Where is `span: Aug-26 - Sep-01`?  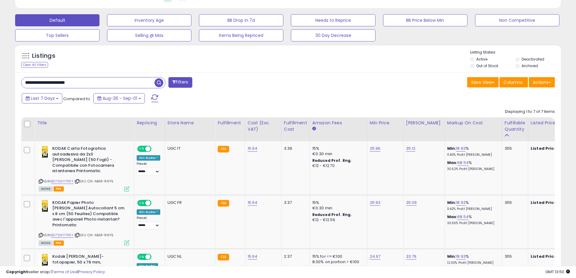
span: Aug-26 - Sep-01 is located at coordinates (120, 98).